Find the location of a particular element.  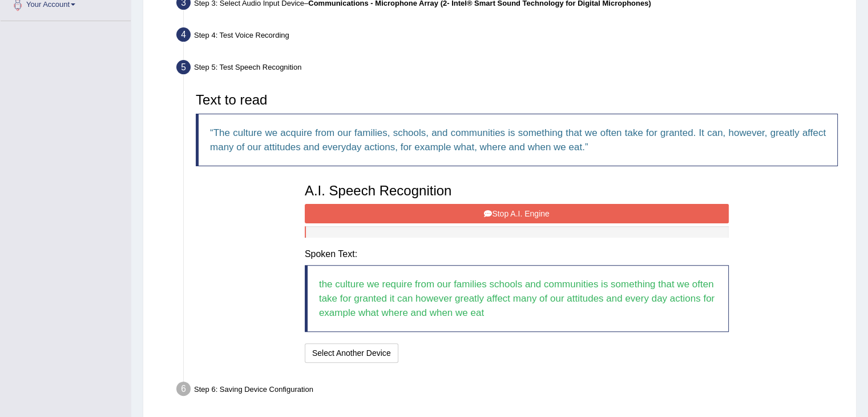

h4: Spoken Text: is located at coordinates (517, 254).